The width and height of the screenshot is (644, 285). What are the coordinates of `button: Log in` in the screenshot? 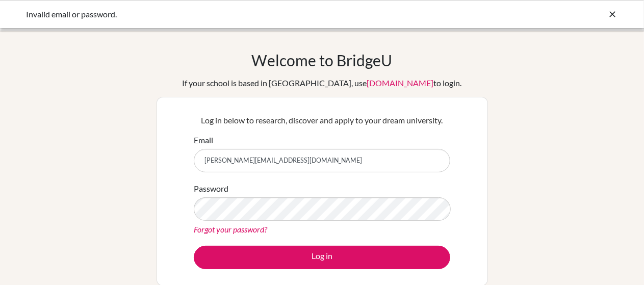 It's located at (322, 257).